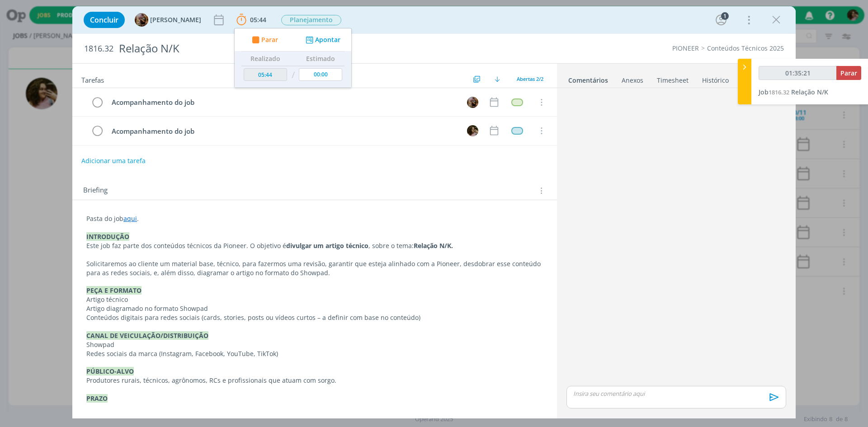  What do you see at coordinates (147, 336) in the screenshot?
I see `strong: CANAL DE VEICULAÇÃO/DISTRIBUIÇÃO` at bounding box center [147, 336].